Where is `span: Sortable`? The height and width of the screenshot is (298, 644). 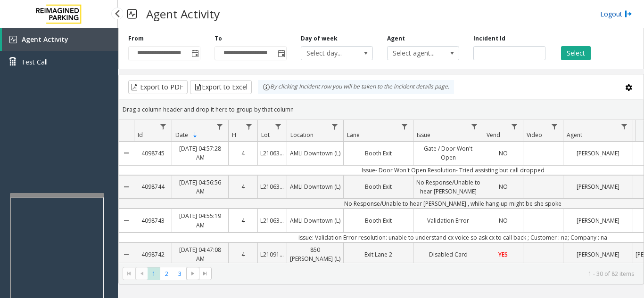 span: Sortable is located at coordinates (195, 135).